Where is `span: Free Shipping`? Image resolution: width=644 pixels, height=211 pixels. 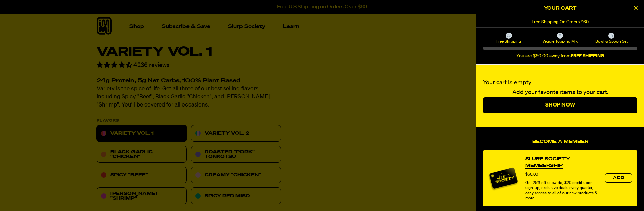
span: Free Shipping is located at coordinates (509, 42).